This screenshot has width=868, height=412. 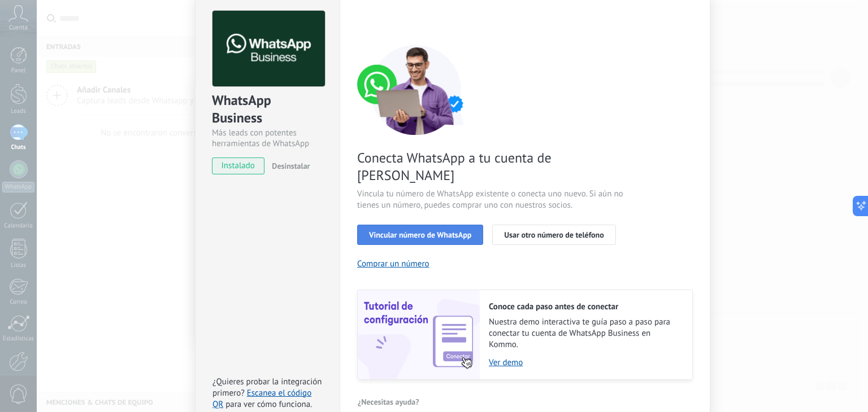 I want to click on span: instalado, so click(x=238, y=166).